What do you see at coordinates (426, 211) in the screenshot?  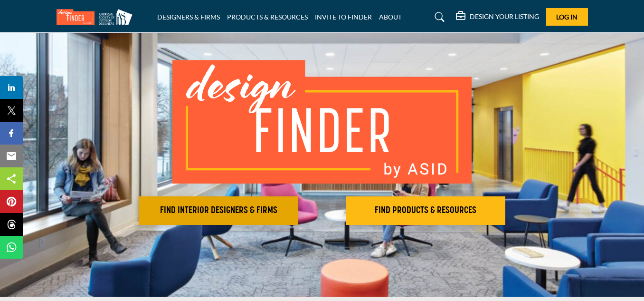 I see `h2: FIND PRODUCTS & RESOURCES` at bounding box center [426, 211].